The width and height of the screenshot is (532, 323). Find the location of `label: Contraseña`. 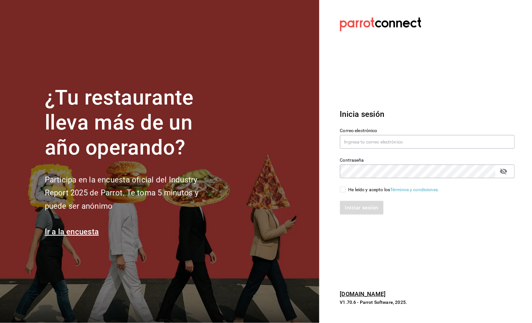

label: Contraseña is located at coordinates (427, 160).